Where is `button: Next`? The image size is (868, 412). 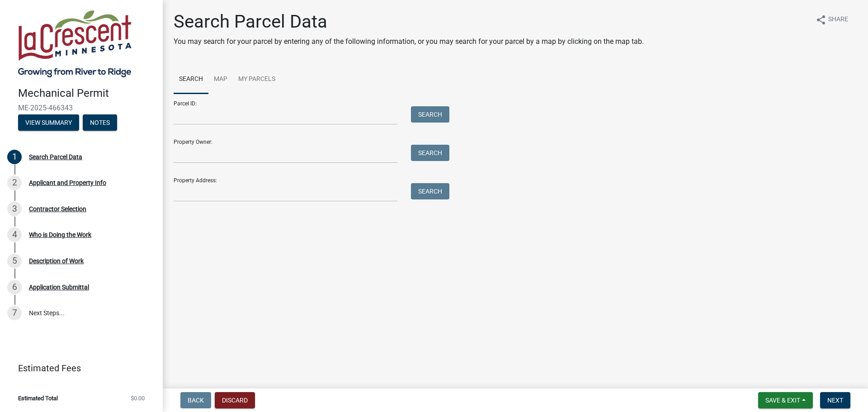 button: Next is located at coordinates (835, 401).